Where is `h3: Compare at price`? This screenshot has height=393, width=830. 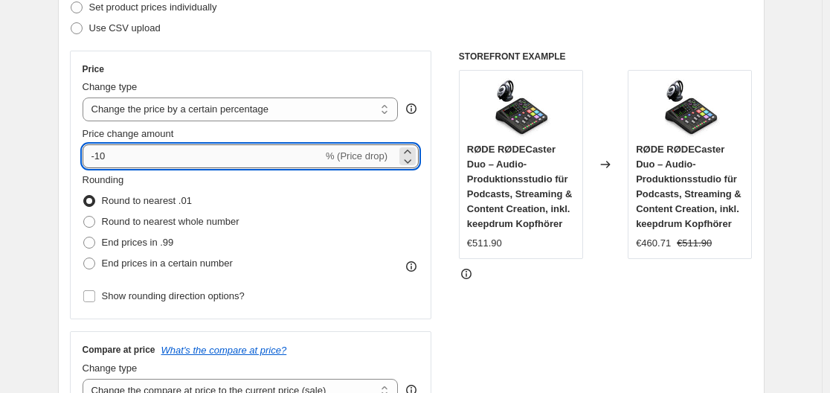
h3: Compare at price is located at coordinates (119, 350).